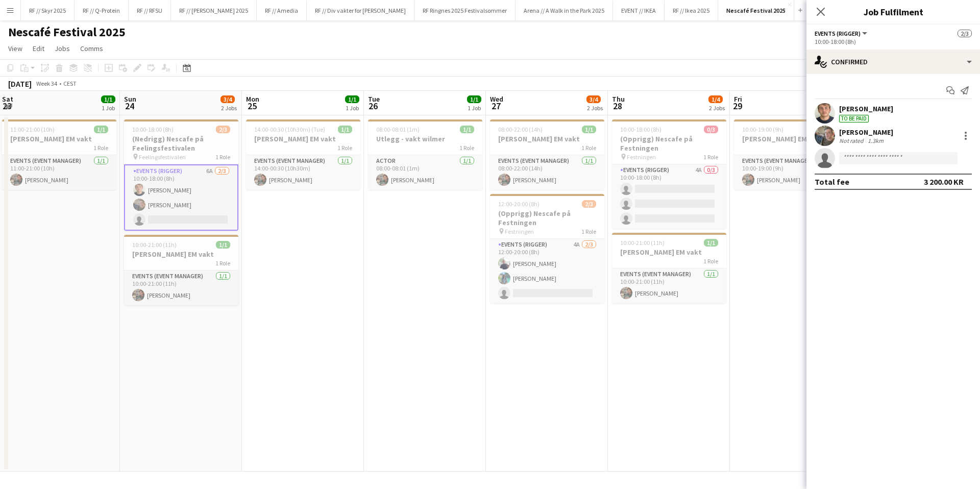  Describe the element at coordinates (837, 33) in the screenshot. I see `span: Events (Rigger)` at that location.